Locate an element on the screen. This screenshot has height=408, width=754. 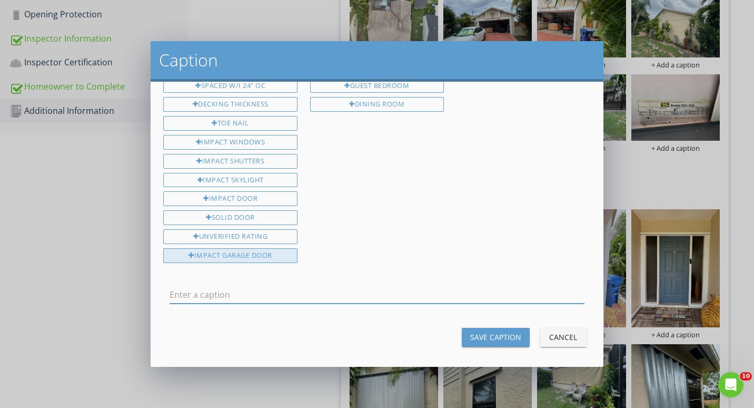
div: Impact Windows is located at coordinates (230, 142).